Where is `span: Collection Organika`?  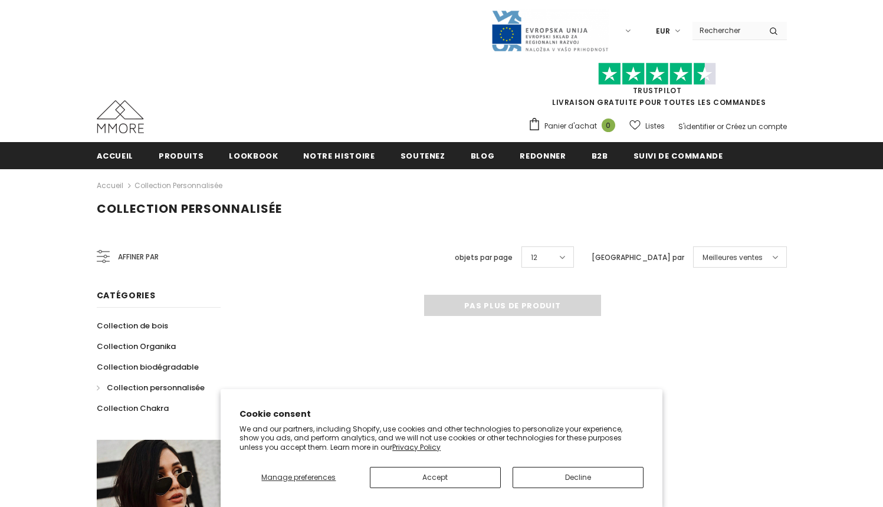
span: Collection Organika is located at coordinates (136, 346).